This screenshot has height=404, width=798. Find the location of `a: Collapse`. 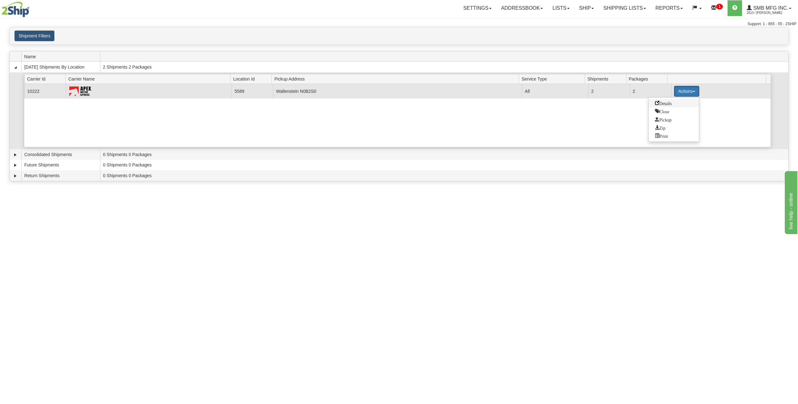

a: Collapse is located at coordinates (15, 67).